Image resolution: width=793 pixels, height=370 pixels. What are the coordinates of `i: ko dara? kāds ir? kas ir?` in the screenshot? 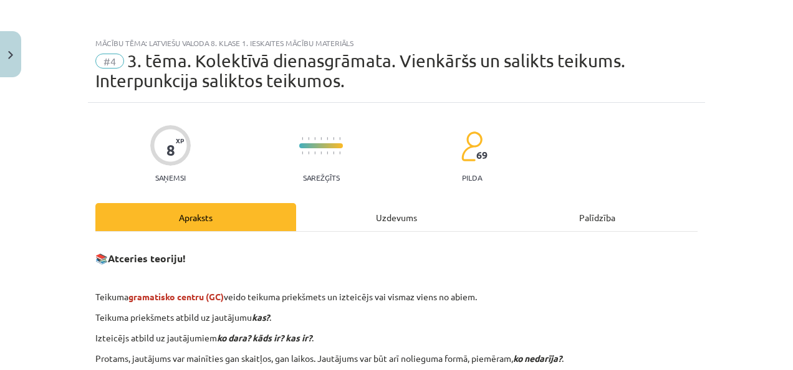 It's located at (264, 338).